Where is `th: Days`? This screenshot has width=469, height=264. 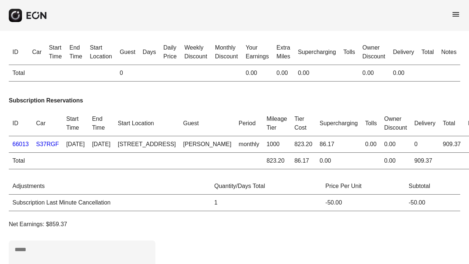 th: Days is located at coordinates (149, 52).